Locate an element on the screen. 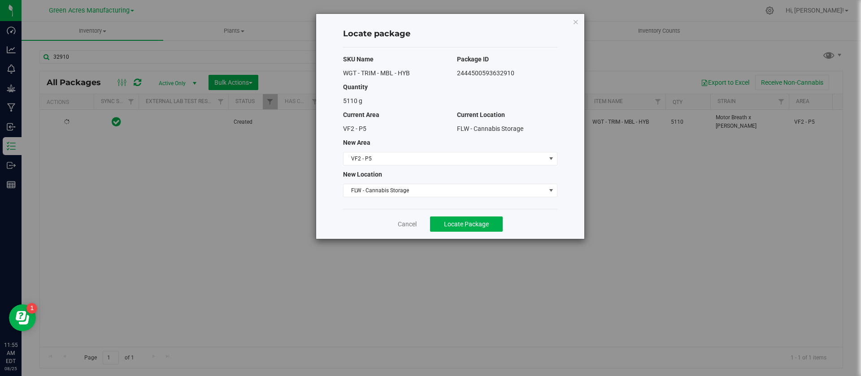 The height and width of the screenshot is (376, 861). span: Current Area is located at coordinates (361, 115).